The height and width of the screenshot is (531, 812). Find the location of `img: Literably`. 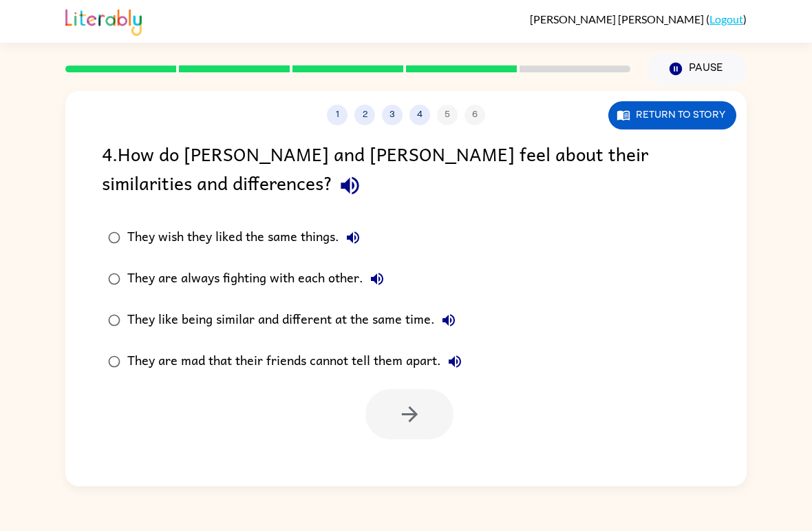

img: Literably is located at coordinates (103, 21).